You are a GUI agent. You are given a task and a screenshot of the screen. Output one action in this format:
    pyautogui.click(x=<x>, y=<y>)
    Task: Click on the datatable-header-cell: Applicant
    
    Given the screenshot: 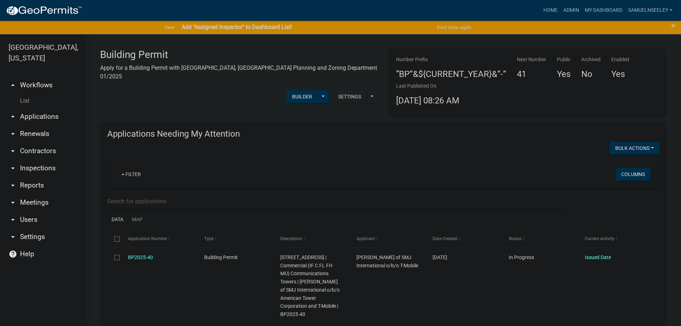 What is the action you would take?
    pyautogui.click(x=388, y=238)
    